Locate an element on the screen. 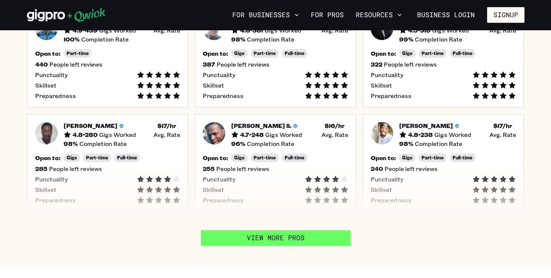  button: For Businesses is located at coordinates (266, 15).